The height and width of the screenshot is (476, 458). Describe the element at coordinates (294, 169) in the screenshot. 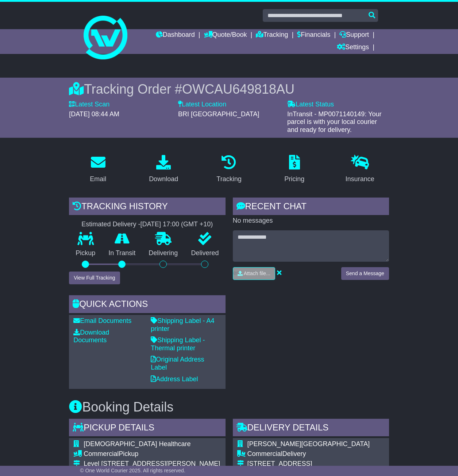

I see `a: Pricing` at that location.